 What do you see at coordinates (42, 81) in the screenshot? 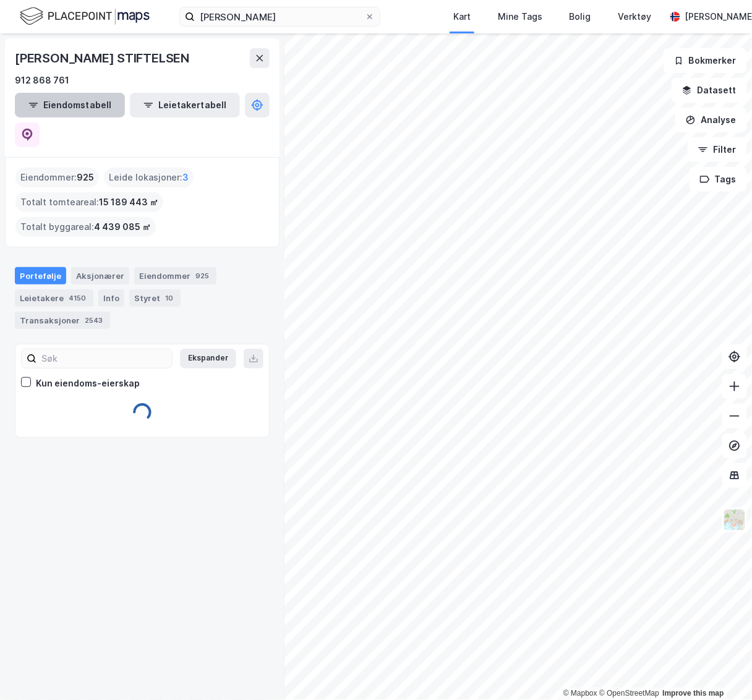
I see `div: 912 868 761` at bounding box center [42, 81].